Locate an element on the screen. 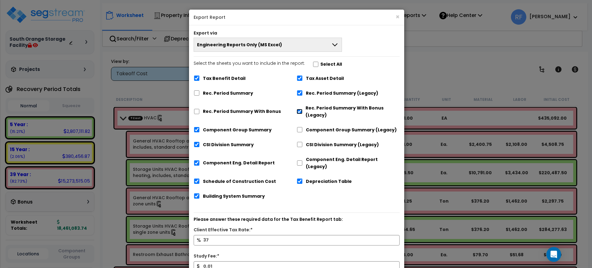 Image resolution: width=592 pixels, height=268 pixels. input: Select the sheets you want to include in the report:Select All is located at coordinates (316, 64).